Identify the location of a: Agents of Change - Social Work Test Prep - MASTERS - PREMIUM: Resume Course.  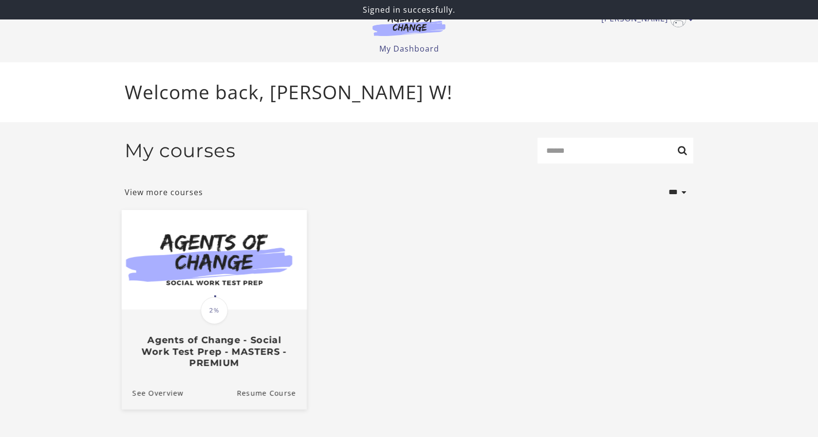
(272, 393).